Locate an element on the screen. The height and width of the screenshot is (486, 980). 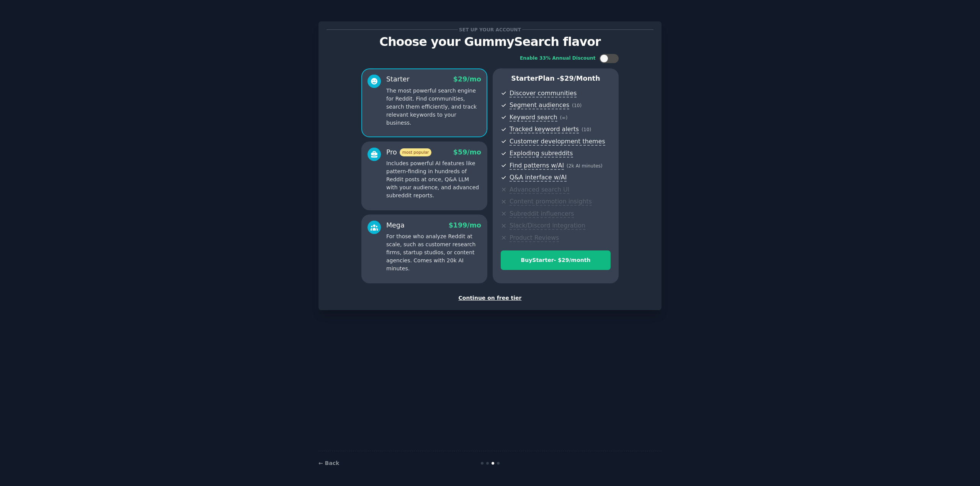
span: Set up your account is located at coordinates (490, 29).